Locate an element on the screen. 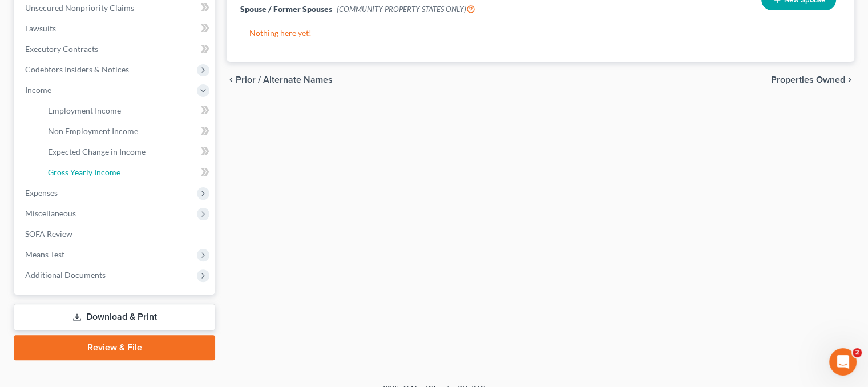 This screenshot has height=387, width=868. a: Executory Contracts is located at coordinates (116, 49).